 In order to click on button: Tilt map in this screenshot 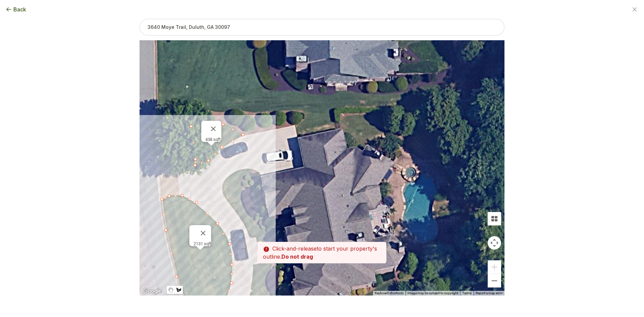, I will do `click(494, 219)`.